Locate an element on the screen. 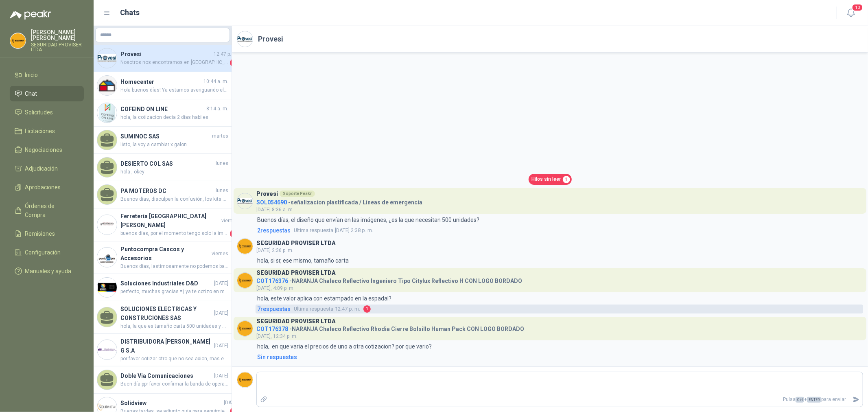 This screenshot has height=412, width=868. button: 10 is located at coordinates (851, 13).